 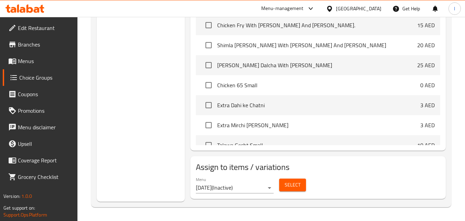 What do you see at coordinates (282, 9) in the screenshot?
I see `div: Menu-management` at bounding box center [282, 9].